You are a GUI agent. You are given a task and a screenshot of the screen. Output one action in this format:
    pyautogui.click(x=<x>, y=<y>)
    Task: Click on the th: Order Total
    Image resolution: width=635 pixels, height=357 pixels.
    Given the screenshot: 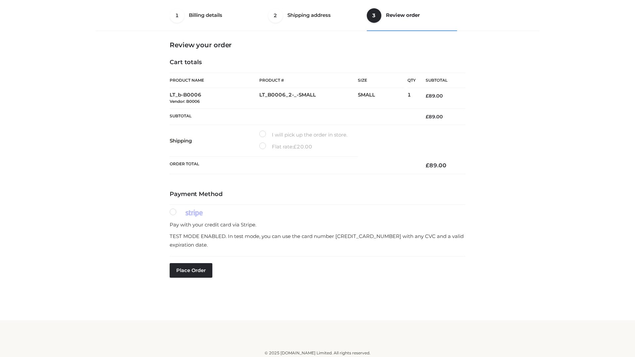 What is the action you would take?
    pyautogui.click(x=293, y=165)
    